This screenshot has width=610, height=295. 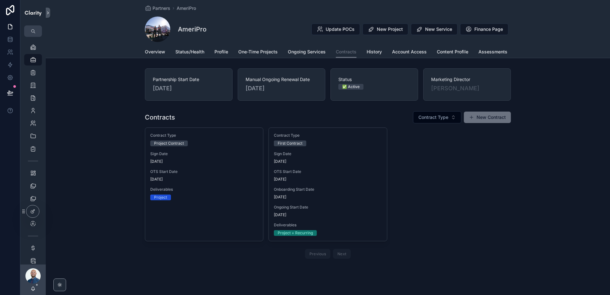 What do you see at coordinates (158, 8) in the screenshot?
I see `a: Partners` at bounding box center [158, 8].